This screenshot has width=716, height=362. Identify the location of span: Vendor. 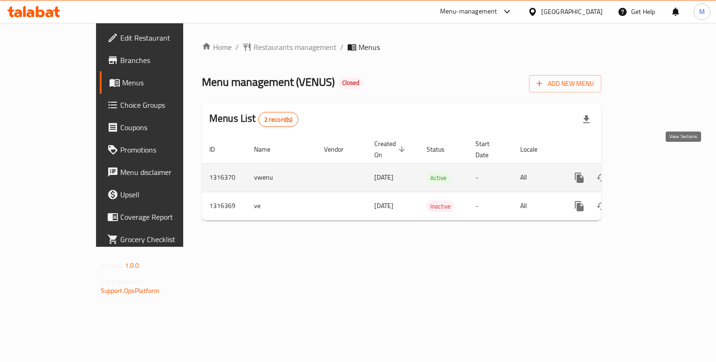
(340, 149).